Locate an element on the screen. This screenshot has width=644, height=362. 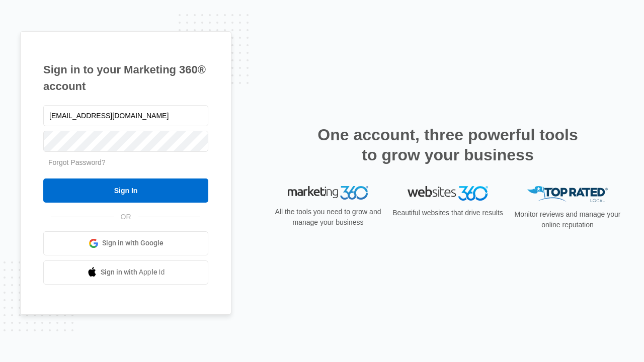
a: Sign in with Google is located at coordinates (126, 243).